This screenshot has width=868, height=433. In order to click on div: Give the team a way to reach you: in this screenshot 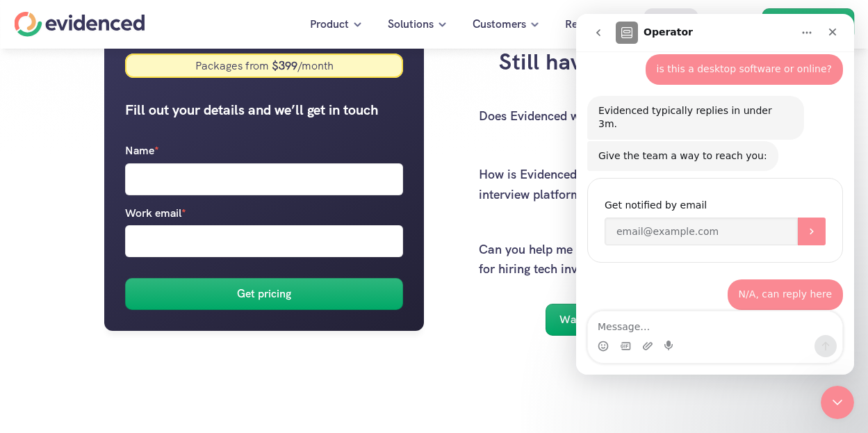, I will do `click(106, 143)`.